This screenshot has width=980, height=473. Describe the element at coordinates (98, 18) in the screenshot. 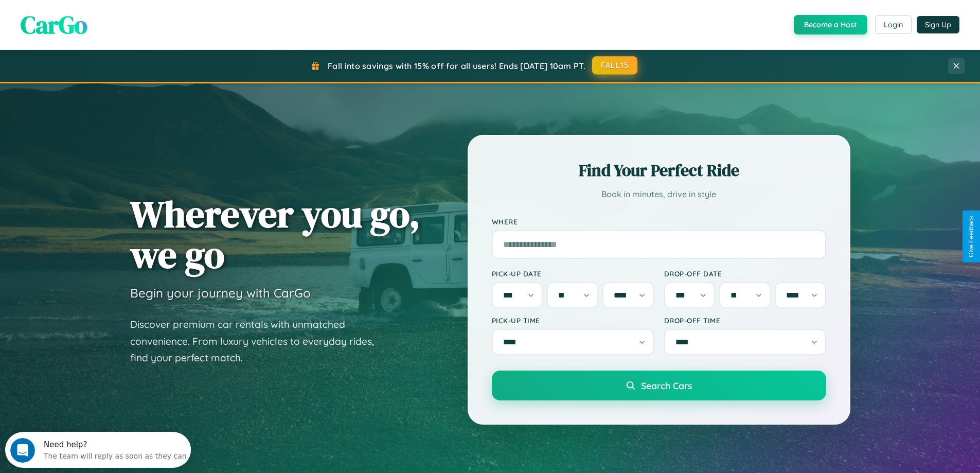

I see `div: Open Intercom Messenger` at that location.